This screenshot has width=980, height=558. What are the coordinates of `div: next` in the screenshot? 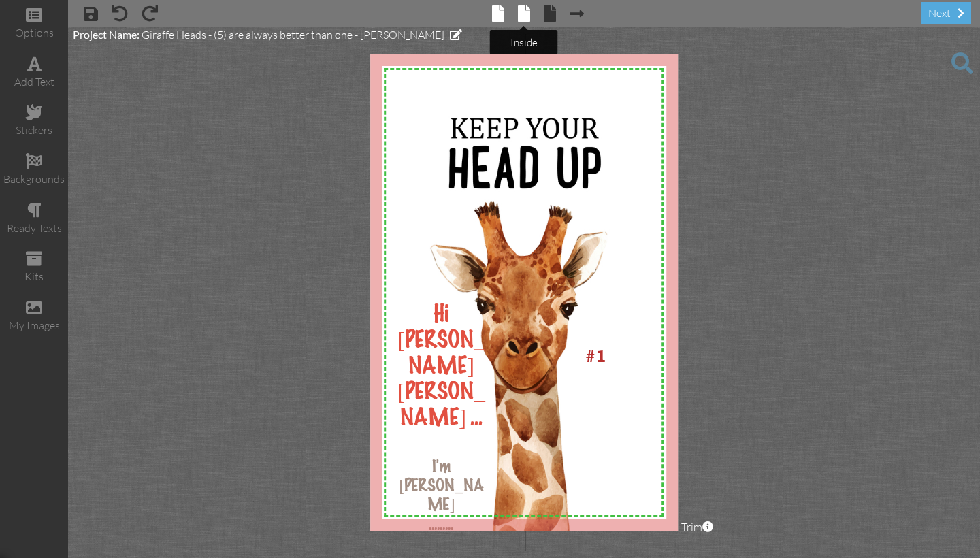 It's located at (946, 13).